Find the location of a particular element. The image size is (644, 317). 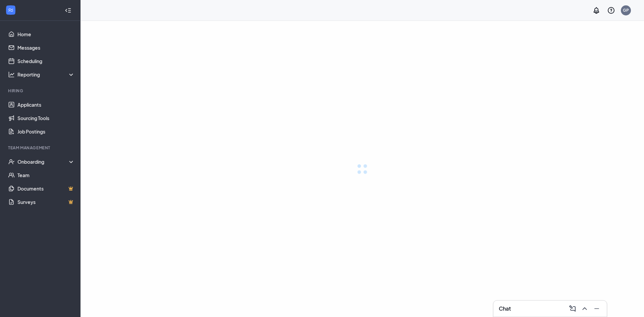

svg: Collapse is located at coordinates (68, 11).